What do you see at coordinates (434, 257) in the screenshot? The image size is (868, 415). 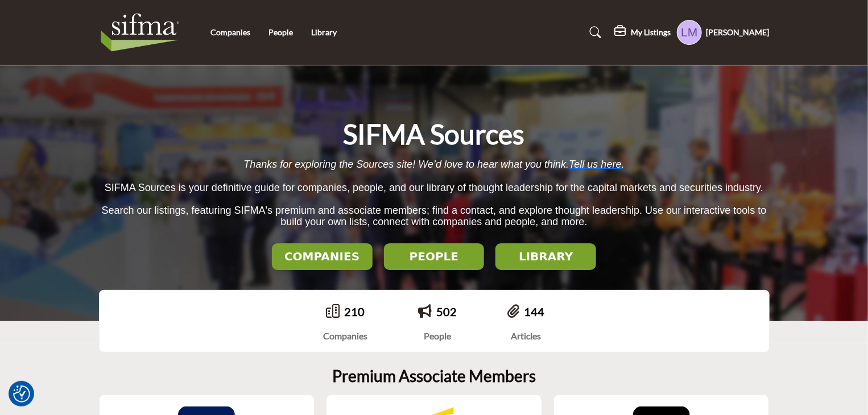 I see `button: PEOPLE` at bounding box center [434, 257].